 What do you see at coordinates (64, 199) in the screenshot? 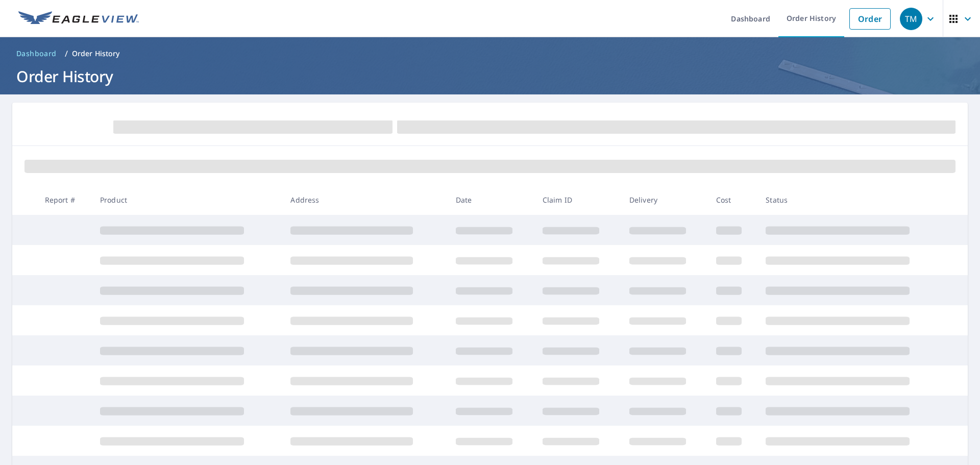
I see `th: Report #` at bounding box center [64, 199].